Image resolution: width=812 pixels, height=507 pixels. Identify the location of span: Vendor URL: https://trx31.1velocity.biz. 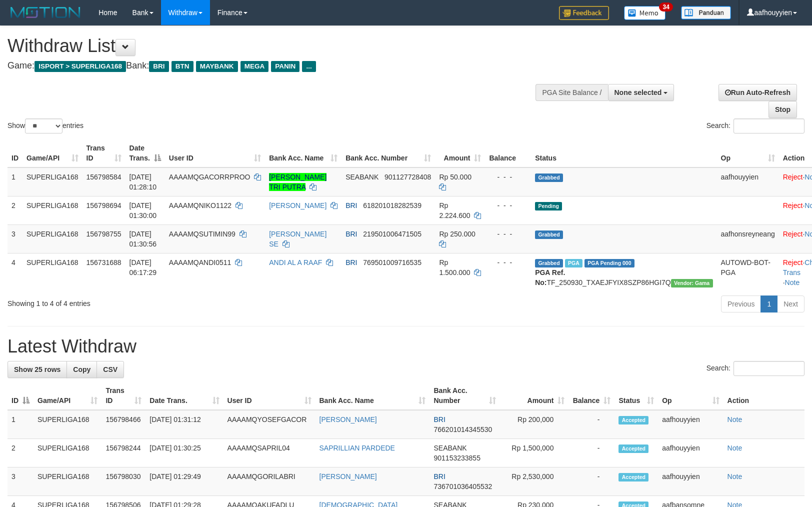
(692, 283).